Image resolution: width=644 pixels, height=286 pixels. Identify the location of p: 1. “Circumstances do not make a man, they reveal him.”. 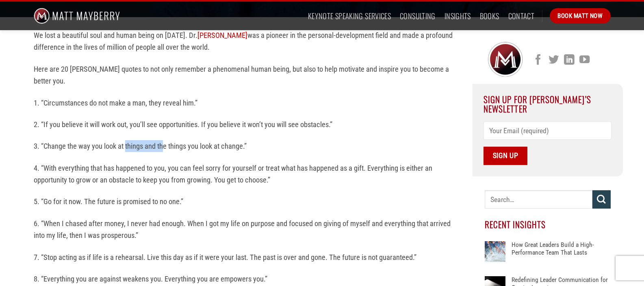
(247, 102).